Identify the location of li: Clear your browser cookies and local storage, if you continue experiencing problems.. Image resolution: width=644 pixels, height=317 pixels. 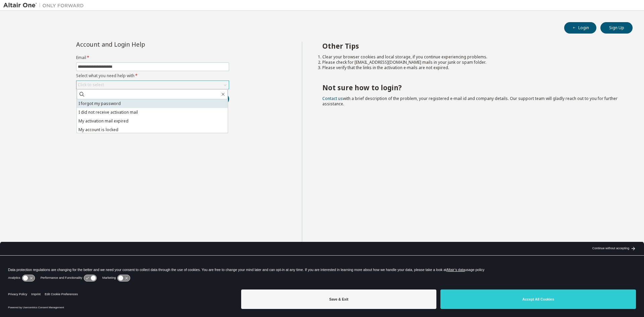
(471, 57).